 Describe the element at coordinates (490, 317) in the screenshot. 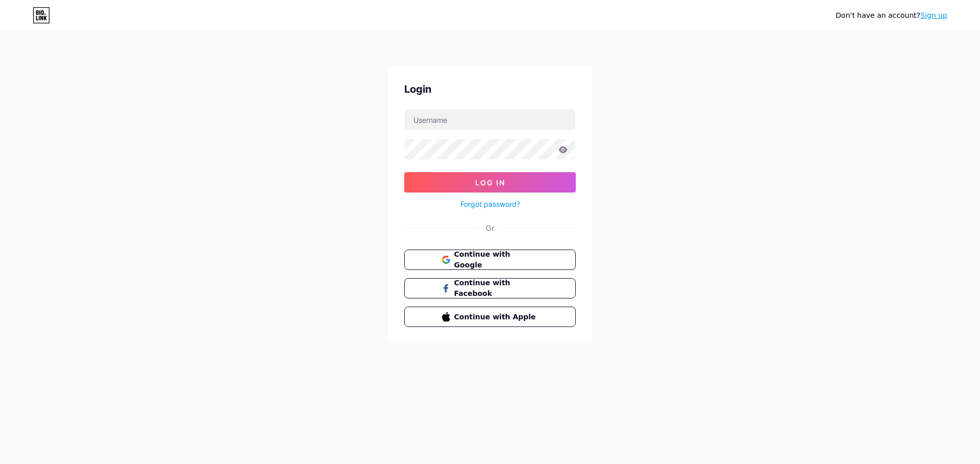

I see `button: Continue with Apple` at that location.